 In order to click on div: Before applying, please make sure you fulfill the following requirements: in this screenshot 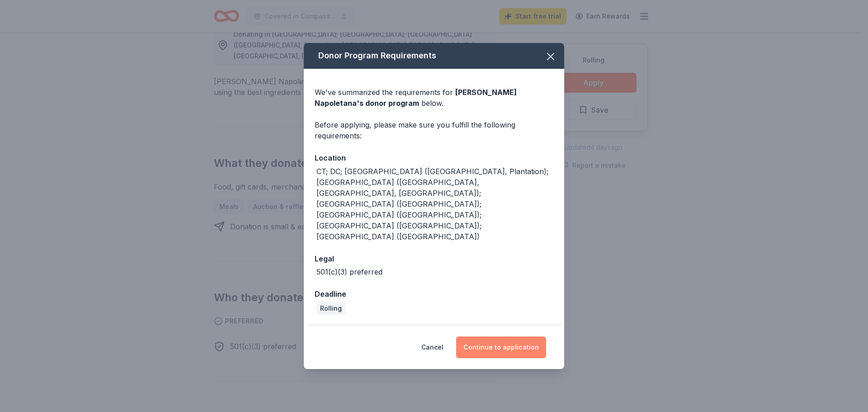, I will do `click(434, 130)`.